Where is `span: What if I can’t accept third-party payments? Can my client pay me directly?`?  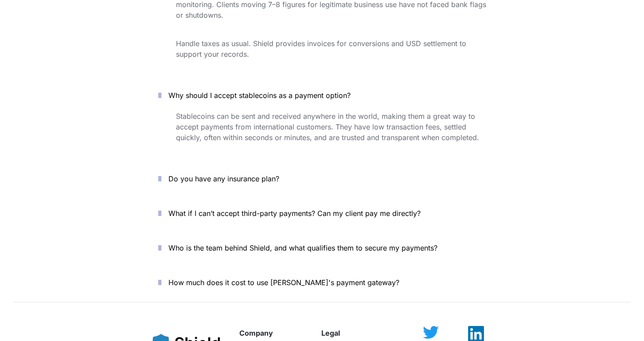
span: What if I can’t accept third-party payments? Can my client pay me directly? is located at coordinates (294, 213).